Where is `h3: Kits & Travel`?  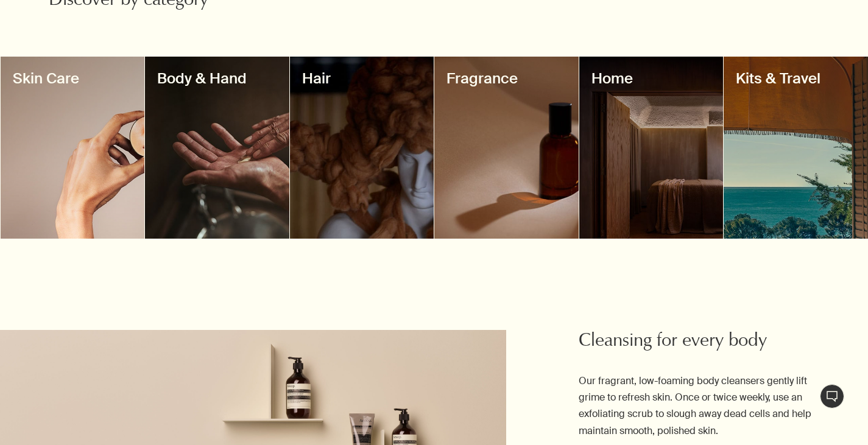
h3: Kits & Travel is located at coordinates (796, 79).